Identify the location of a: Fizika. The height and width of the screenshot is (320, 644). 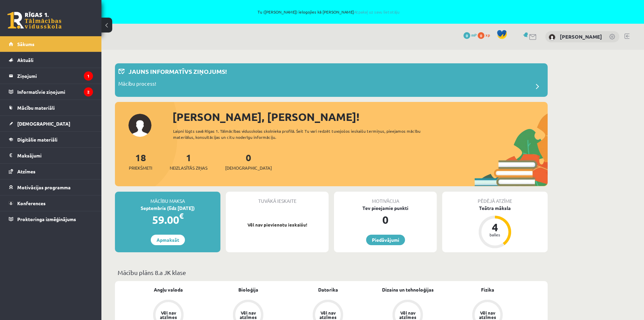
(487, 290).